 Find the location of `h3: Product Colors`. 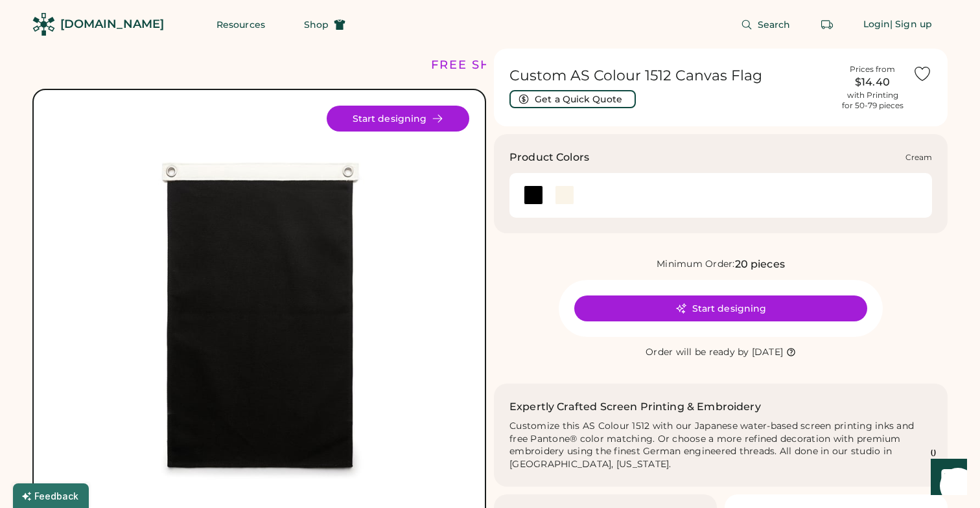

h3: Product Colors is located at coordinates (549, 158).